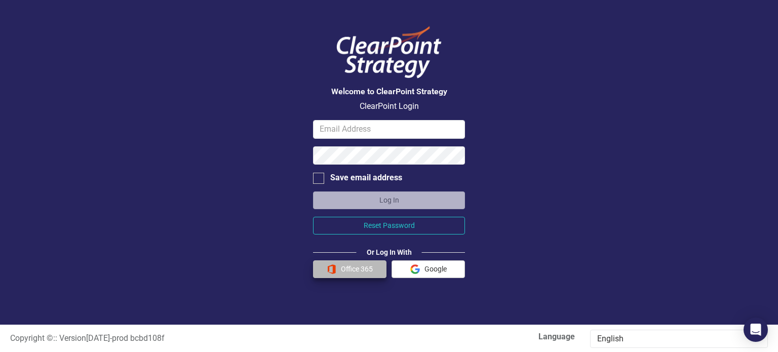 The width and height of the screenshot is (778, 352). I want to click on div: English, so click(674, 339).